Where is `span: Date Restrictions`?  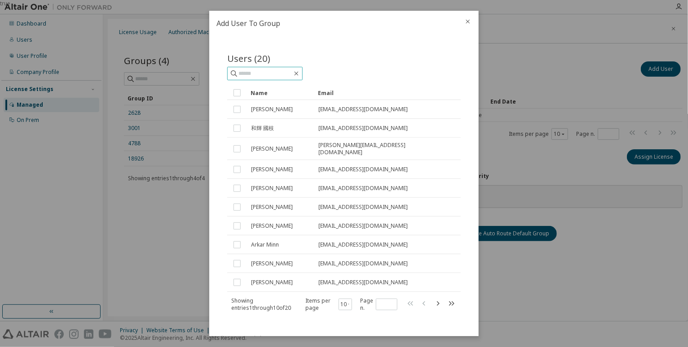 span: Date Restrictions is located at coordinates (249, 339).